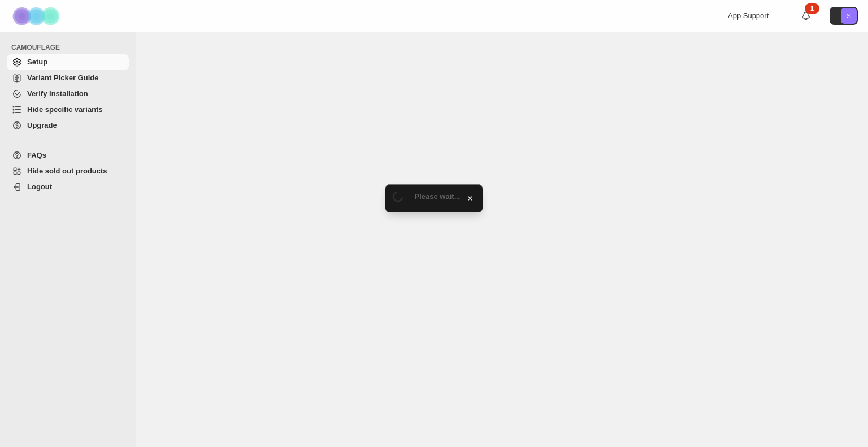  What do you see at coordinates (68, 125) in the screenshot?
I see `a: Upgrade` at bounding box center [68, 125].